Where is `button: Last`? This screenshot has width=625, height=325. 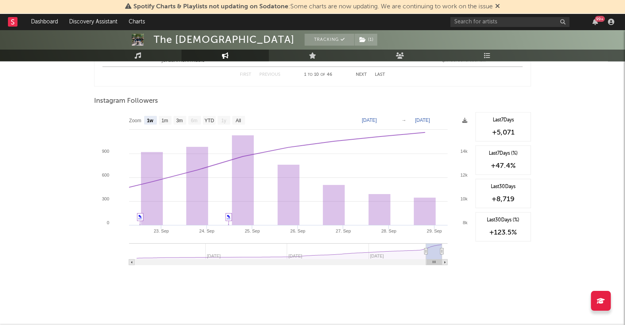 button: Last is located at coordinates (380, 74).